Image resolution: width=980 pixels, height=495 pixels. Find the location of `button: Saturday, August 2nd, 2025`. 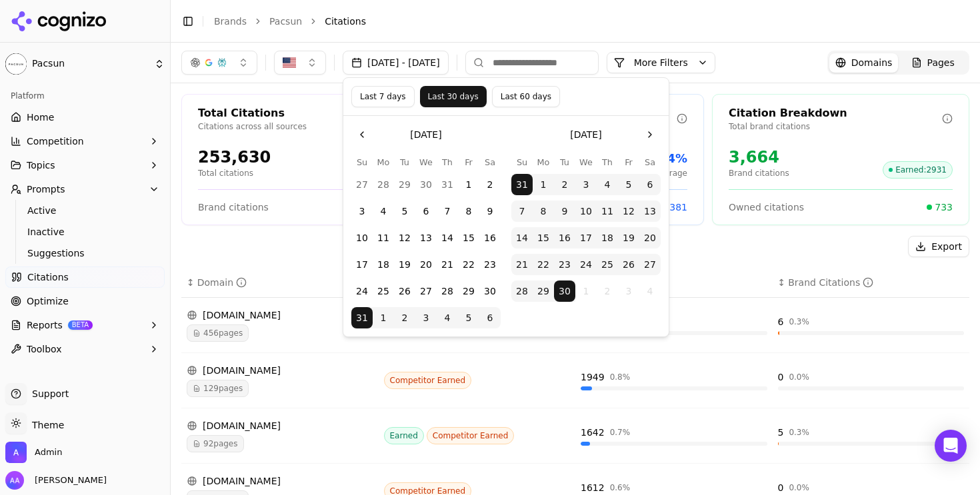

button: Saturday, August 2nd, 2025 is located at coordinates (490, 185).